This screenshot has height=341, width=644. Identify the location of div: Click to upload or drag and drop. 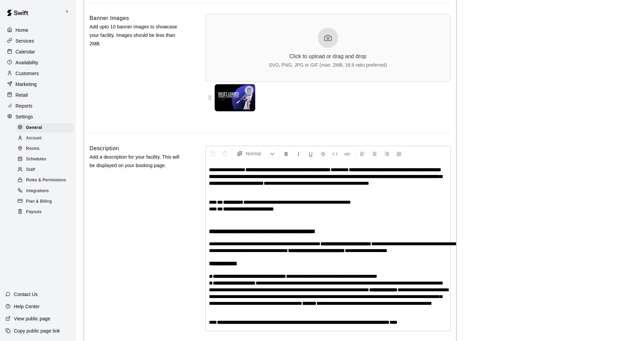
(328, 57).